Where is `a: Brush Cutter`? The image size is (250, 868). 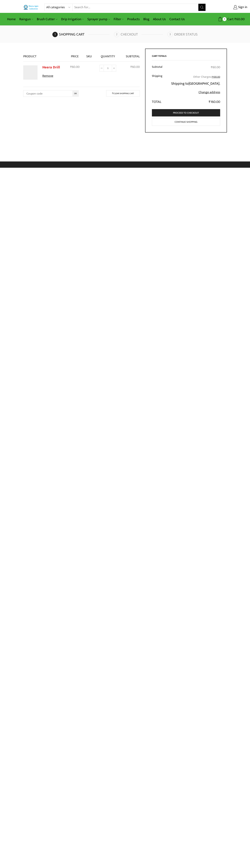 a: Brush Cutter is located at coordinates (47, 19).